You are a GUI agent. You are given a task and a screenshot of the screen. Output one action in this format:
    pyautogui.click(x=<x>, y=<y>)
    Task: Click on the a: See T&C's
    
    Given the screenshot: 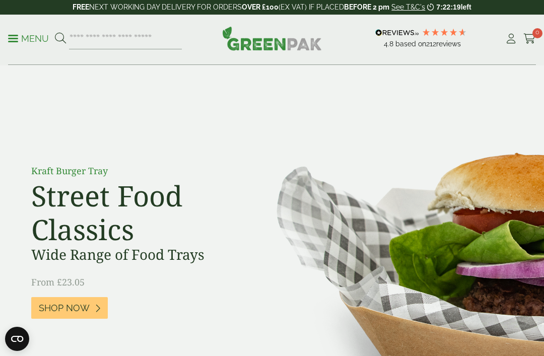 What is the action you would take?
    pyautogui.click(x=408, y=7)
    